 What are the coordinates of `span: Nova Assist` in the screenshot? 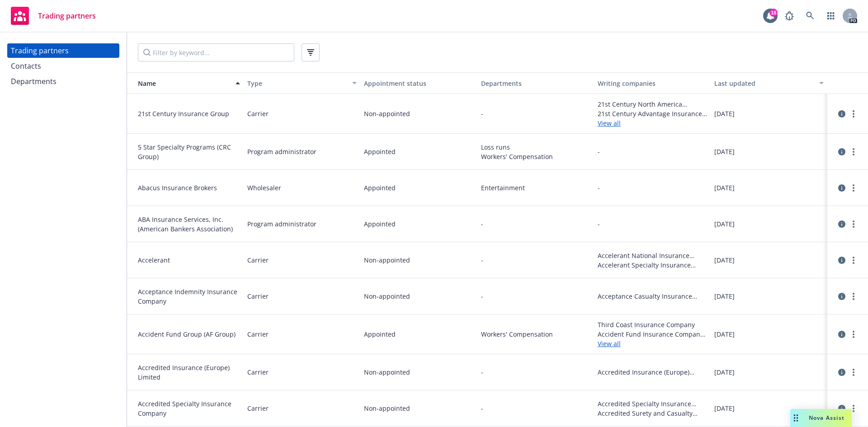 It's located at (826, 417).